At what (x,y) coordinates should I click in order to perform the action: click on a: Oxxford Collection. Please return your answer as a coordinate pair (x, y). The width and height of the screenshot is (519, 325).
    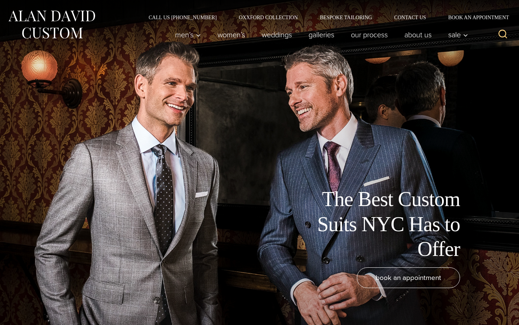
    Looking at the image, I should click on (269, 17).